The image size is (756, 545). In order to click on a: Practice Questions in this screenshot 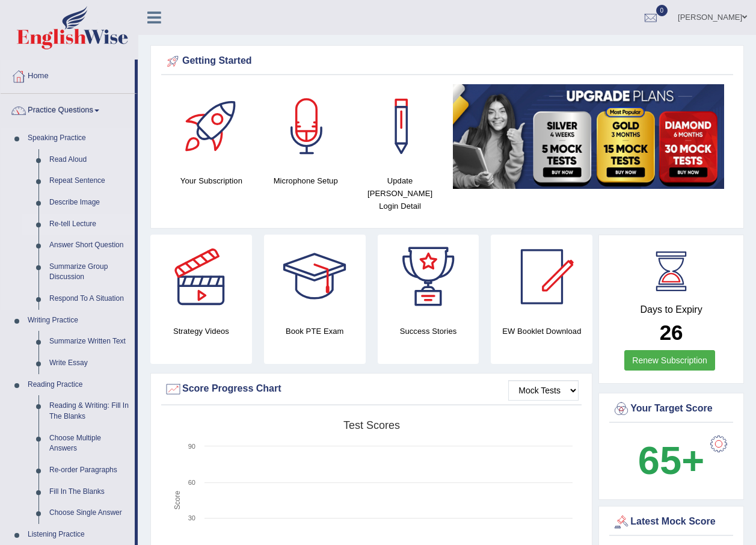, I will do `click(67, 109)`.